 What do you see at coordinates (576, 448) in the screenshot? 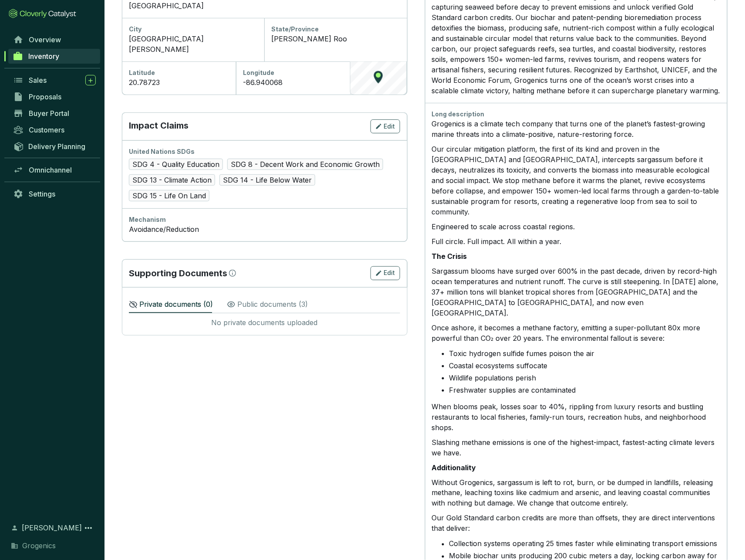
I see `p: Slashing methane emissions is one of the highest-impact, fastest-acting climate levers we have.` at bounding box center [576, 448].